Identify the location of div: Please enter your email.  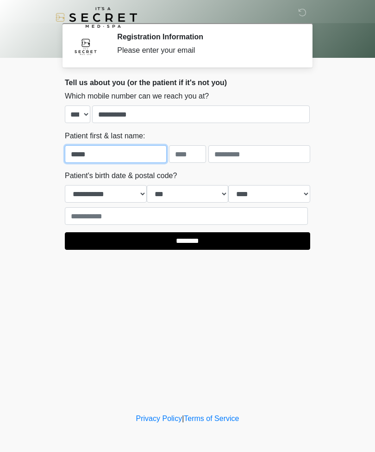
(207, 50).